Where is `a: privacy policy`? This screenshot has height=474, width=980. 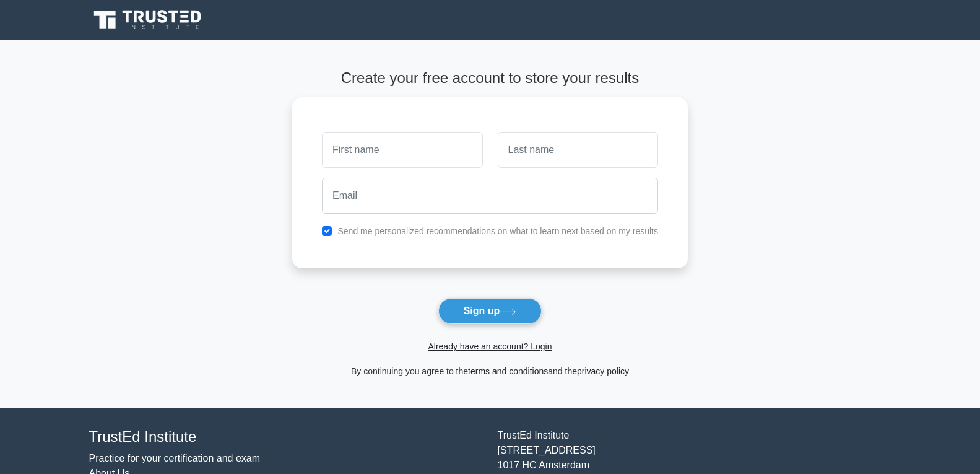 a: privacy policy is located at coordinates (603, 371).